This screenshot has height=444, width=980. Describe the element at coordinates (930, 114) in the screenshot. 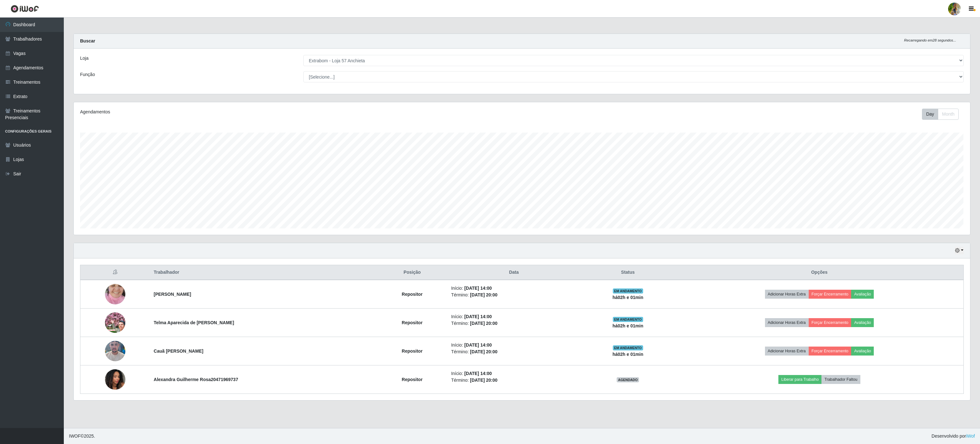

I see `button: Day` at that location.